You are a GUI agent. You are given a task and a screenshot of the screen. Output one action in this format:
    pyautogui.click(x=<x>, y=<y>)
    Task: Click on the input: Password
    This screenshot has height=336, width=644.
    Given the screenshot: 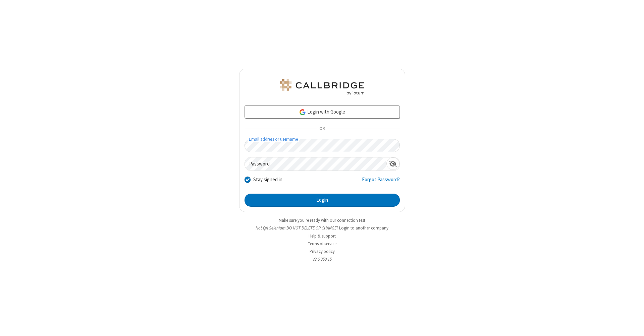 What is the action you would take?
    pyautogui.click(x=315, y=164)
    